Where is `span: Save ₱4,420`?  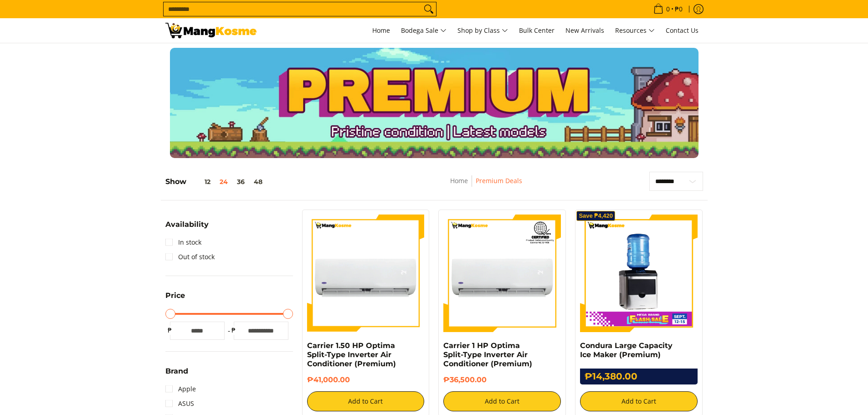 span: Save ₱4,420 is located at coordinates (595, 216).